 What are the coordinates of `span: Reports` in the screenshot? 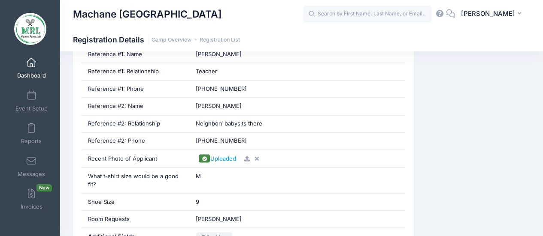 It's located at (31, 142).